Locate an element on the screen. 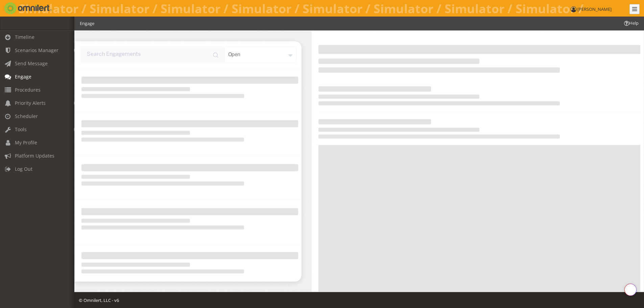  div: open is located at coordinates (261, 55).